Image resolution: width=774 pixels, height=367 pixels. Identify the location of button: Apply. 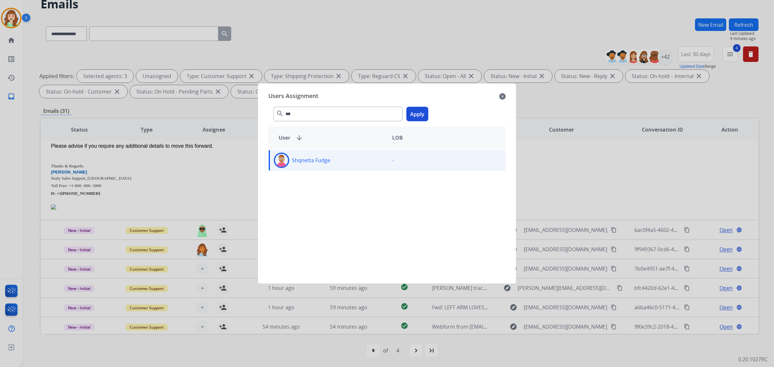
(417, 114).